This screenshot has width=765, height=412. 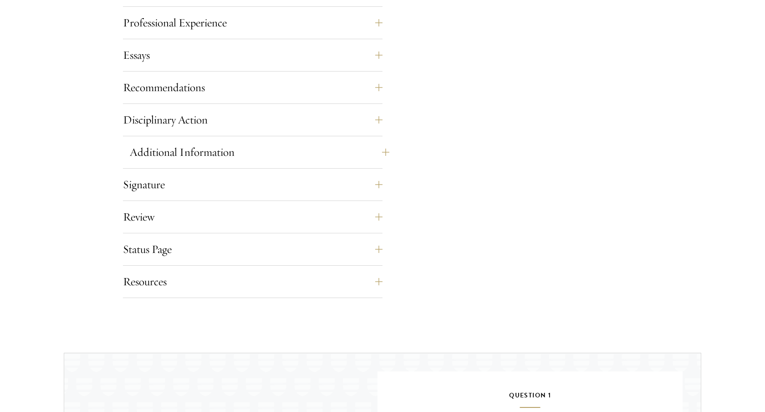 What do you see at coordinates (253, 23) in the screenshot?
I see `button: Professional Experience` at bounding box center [253, 23].